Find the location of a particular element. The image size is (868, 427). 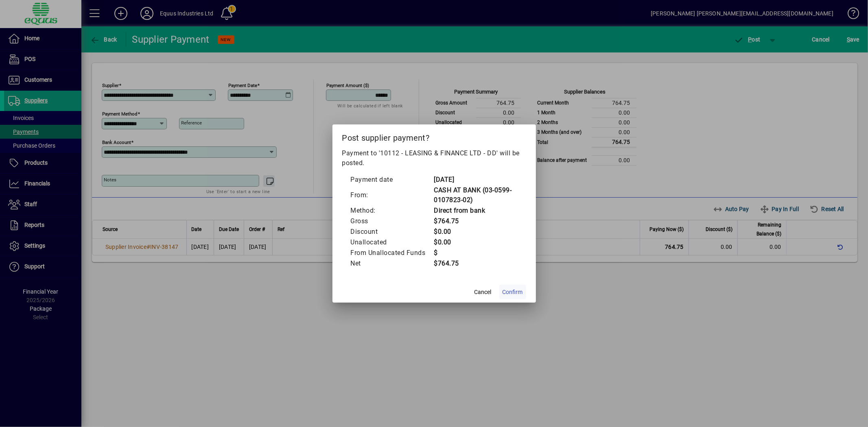

td: Payment date is located at coordinates (392, 180).